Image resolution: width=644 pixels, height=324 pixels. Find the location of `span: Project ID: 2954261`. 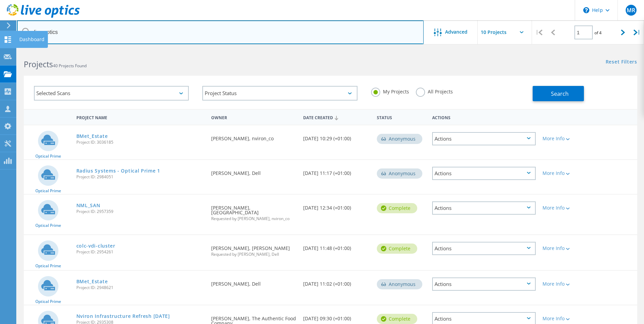

span: Project ID: 2954261 is located at coordinates (141, 252).